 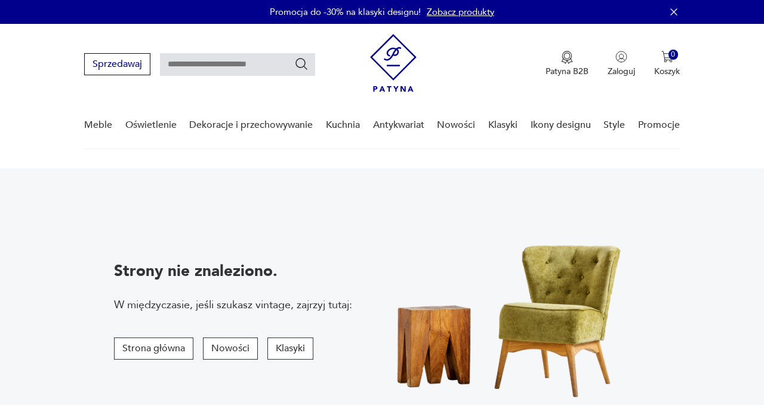 What do you see at coordinates (667, 71) in the screenshot?
I see `p: Koszyk` at bounding box center [667, 71].